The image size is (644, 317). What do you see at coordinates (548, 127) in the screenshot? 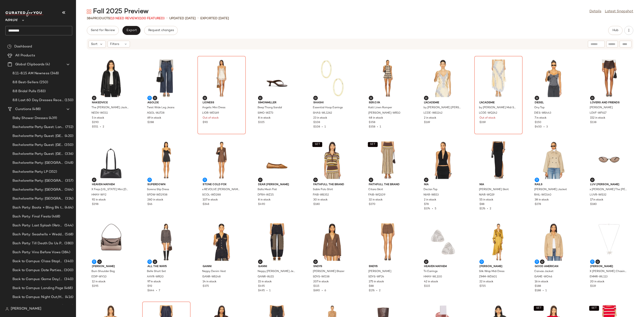
I see `span: 3` at bounding box center [548, 127].